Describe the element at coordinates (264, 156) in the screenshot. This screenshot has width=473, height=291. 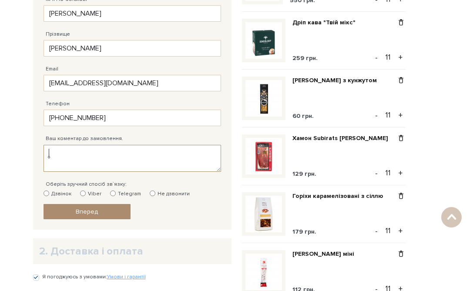
I see `img: Хамон Subirats Serrano` at that location.